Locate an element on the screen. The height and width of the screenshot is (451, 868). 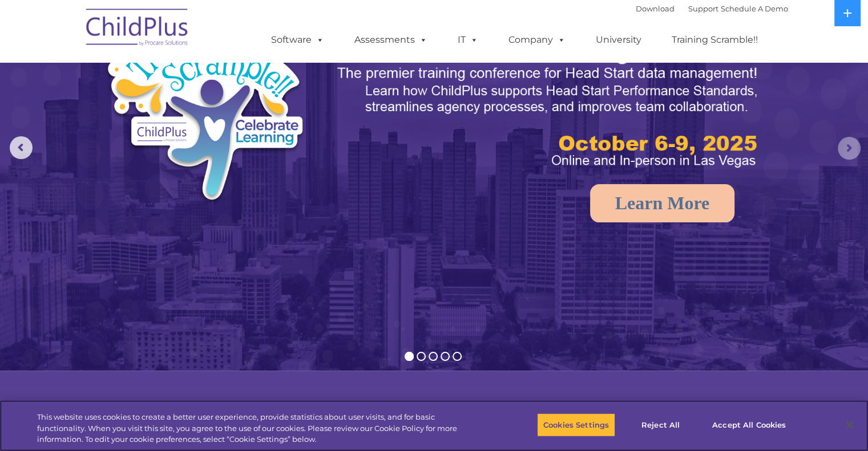
button: Accept All Cookies is located at coordinates (748, 425).